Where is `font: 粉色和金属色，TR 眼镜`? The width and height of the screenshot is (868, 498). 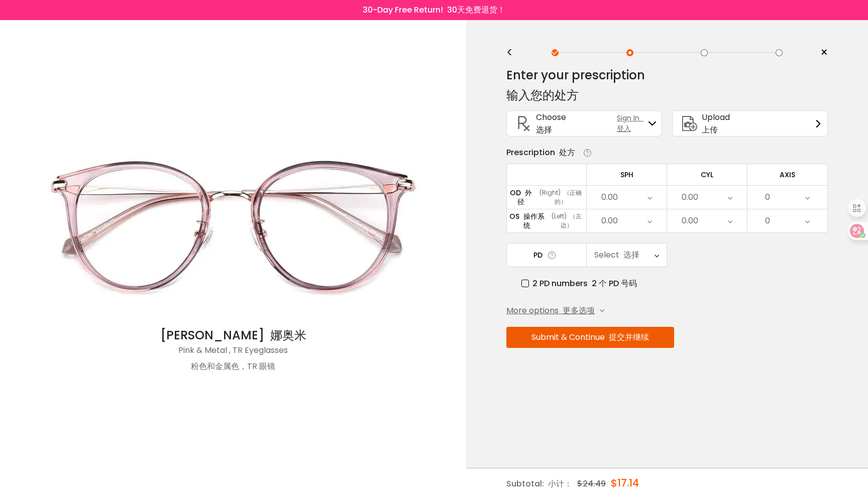 font: 粉色和金属色，TR 眼镜 is located at coordinates (233, 366).